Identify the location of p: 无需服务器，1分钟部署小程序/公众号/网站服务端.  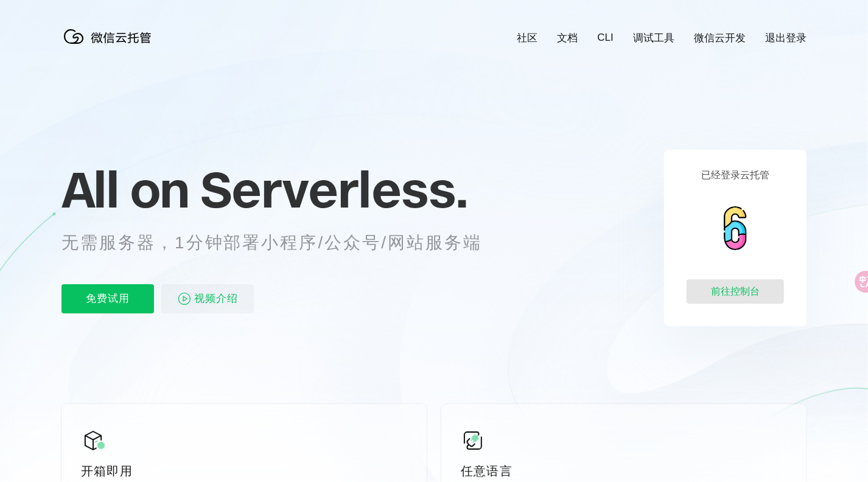
(283, 243).